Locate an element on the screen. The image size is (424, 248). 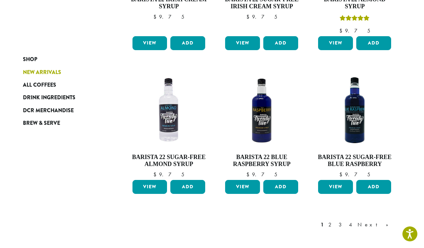
img: B22-Blue-Raspberry-1200x-300x300.png is located at coordinates (262, 110).